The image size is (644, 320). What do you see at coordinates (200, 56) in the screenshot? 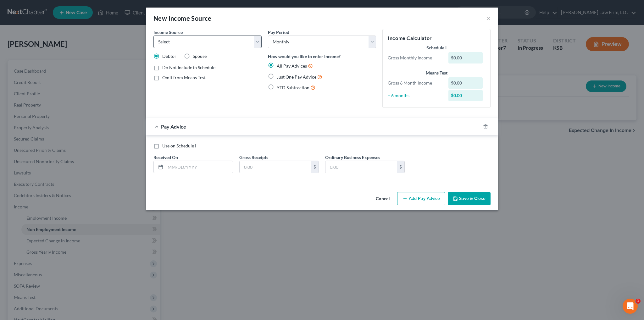
I see `span: Spouse` at bounding box center [200, 56].